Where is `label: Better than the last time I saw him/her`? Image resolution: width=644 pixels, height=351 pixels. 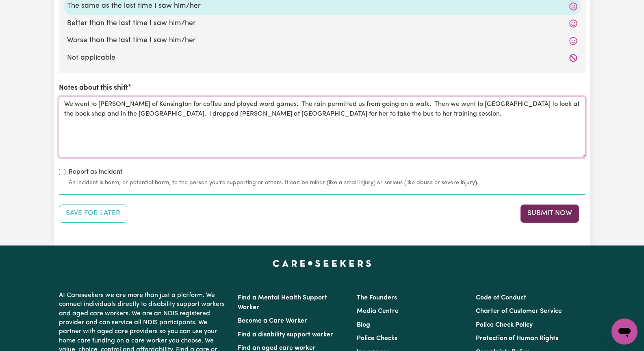
label: Better than the last time I saw him/her is located at coordinates (322, 24).